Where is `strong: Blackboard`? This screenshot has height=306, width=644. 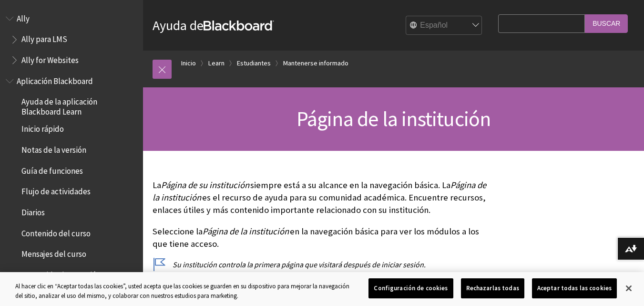 strong: Blackboard is located at coordinates (239, 26).